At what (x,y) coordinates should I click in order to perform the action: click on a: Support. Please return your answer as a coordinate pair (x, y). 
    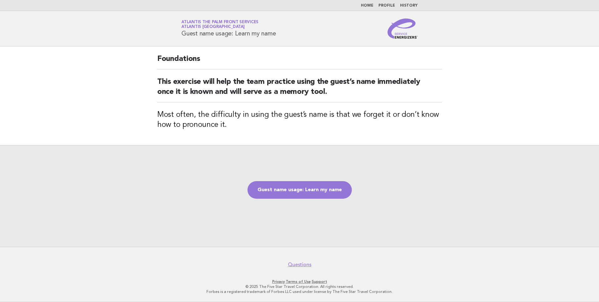
    Looking at the image, I should click on (319, 281).